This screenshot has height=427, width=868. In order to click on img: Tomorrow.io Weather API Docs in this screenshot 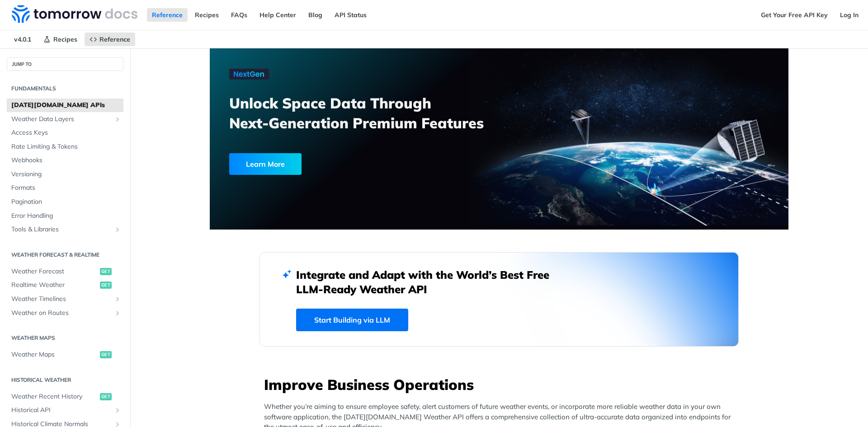, I will do `click(75, 14)`.